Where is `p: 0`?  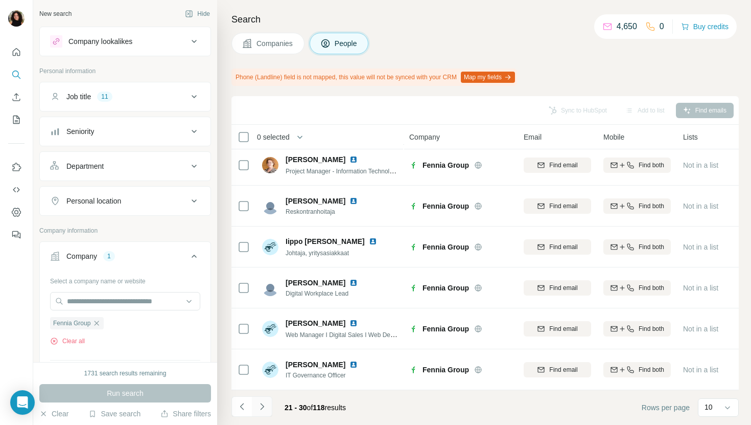
p: 0 is located at coordinates (662, 27).